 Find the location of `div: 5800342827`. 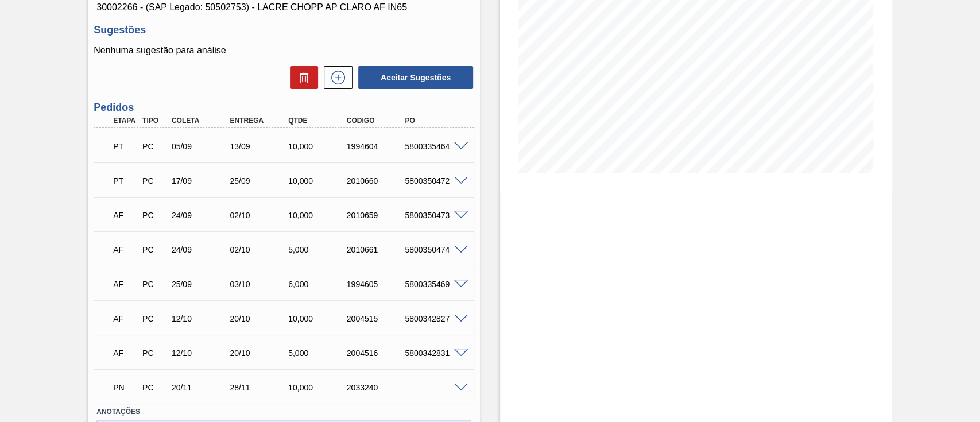

div: 5800342827 is located at coordinates (434, 318).